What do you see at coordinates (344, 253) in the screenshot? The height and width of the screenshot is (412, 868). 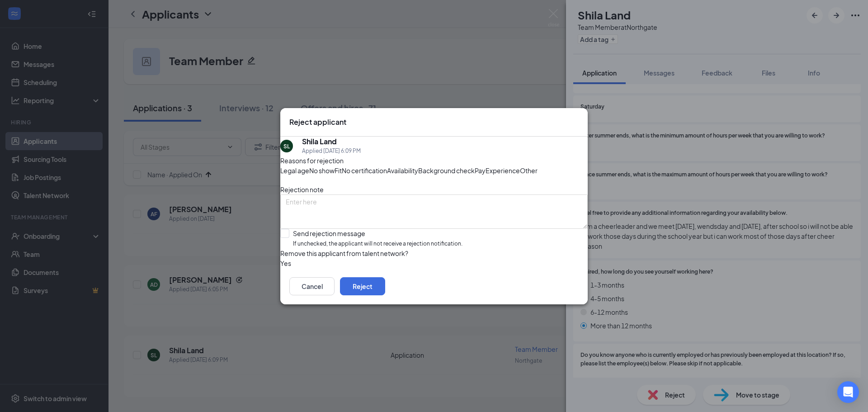 I see `span: Remove this applicant from talent network?` at bounding box center [344, 253].